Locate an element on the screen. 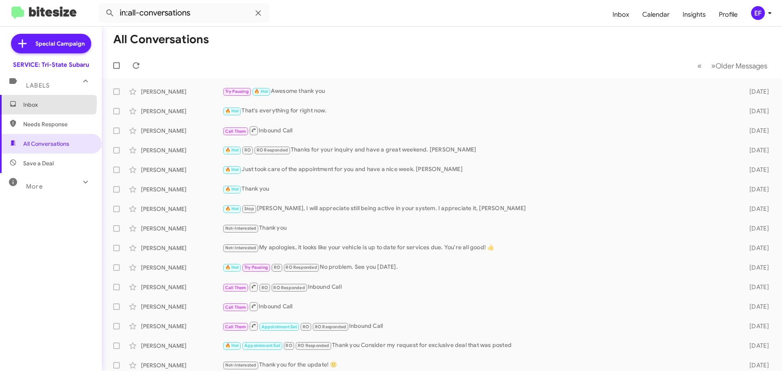 The width and height of the screenshot is (782, 371). div: Thank you for the update! 🙂 is located at coordinates (480, 365).